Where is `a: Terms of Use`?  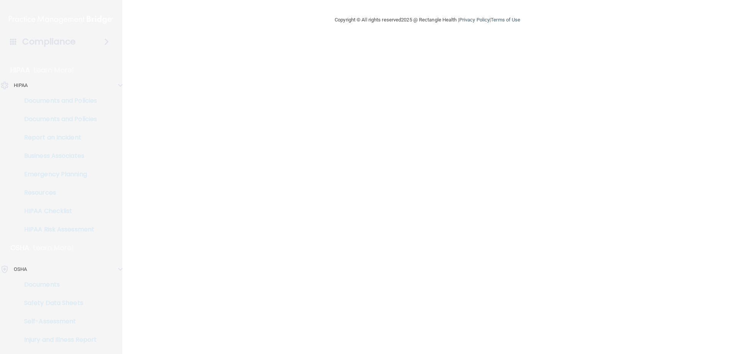
a: Terms of Use is located at coordinates (505, 20).